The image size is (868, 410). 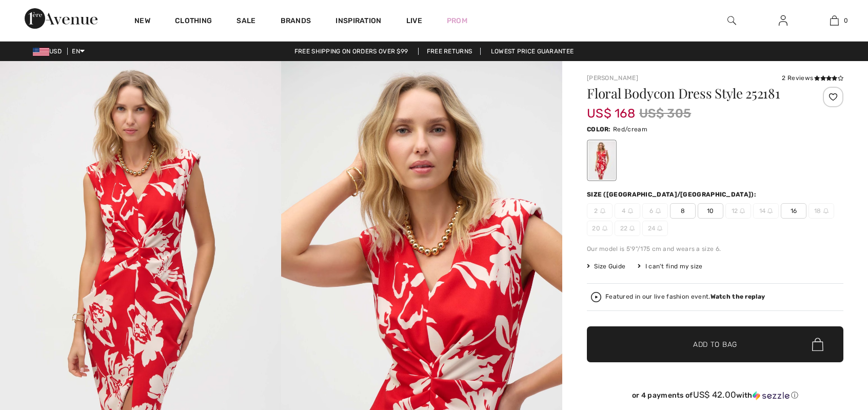 I want to click on span: Size Guide, so click(x=606, y=266).